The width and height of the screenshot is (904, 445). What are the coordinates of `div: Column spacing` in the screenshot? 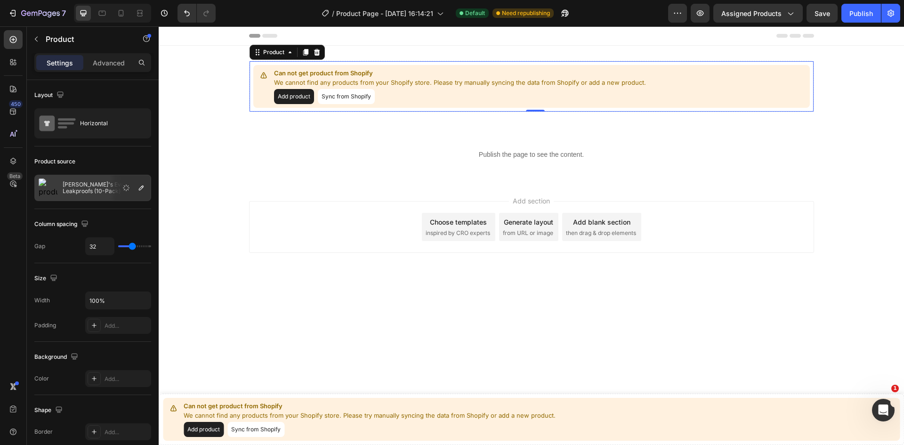 It's located at (62, 224).